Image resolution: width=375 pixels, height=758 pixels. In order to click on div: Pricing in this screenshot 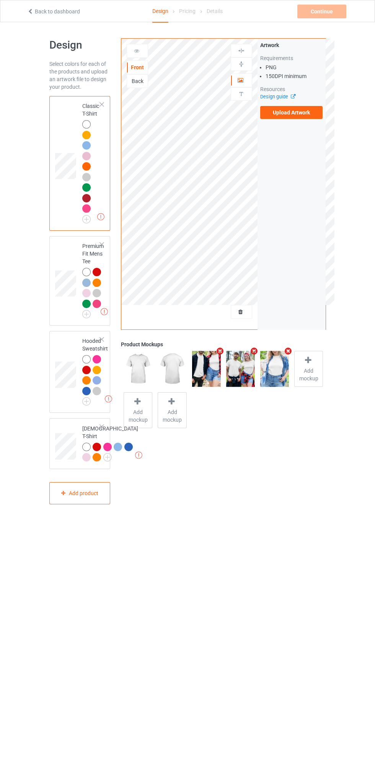, I will do `click(187, 11)`.